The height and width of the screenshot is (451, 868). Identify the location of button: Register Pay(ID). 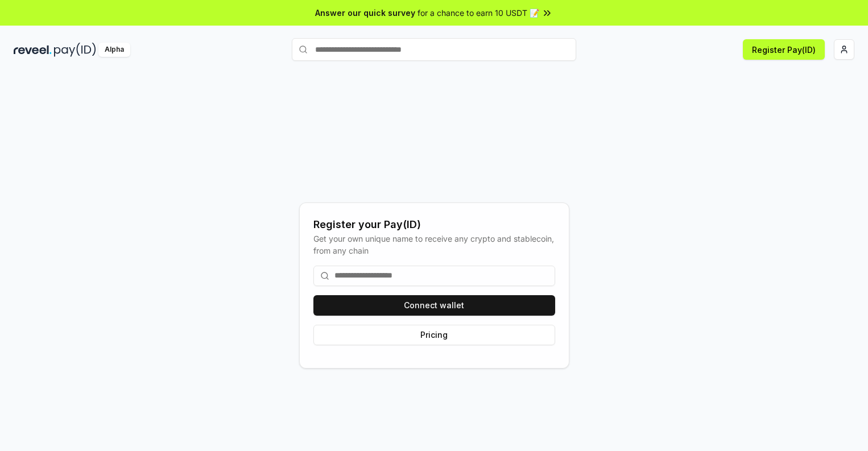
(784, 50).